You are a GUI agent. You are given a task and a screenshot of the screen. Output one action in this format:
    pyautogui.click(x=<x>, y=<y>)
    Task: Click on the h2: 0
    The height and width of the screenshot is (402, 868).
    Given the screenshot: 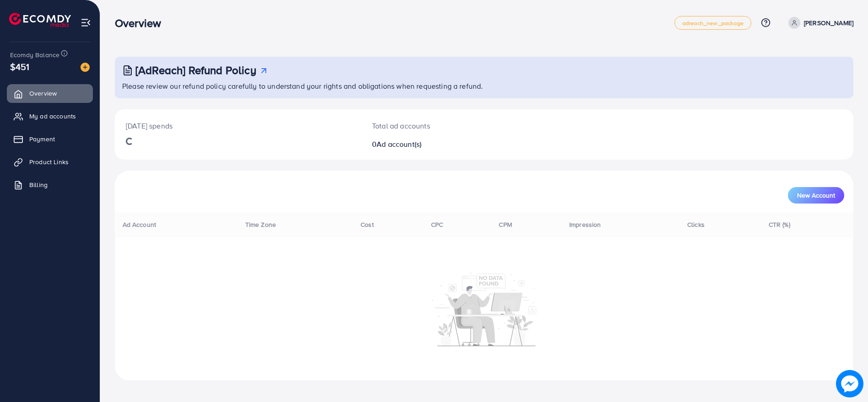 What is the action you would take?
    pyautogui.click(x=454, y=144)
    